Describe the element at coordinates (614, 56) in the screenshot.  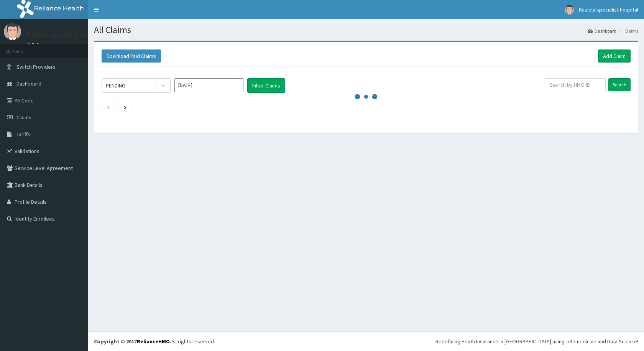
I see `a: Add Claim` at that location.